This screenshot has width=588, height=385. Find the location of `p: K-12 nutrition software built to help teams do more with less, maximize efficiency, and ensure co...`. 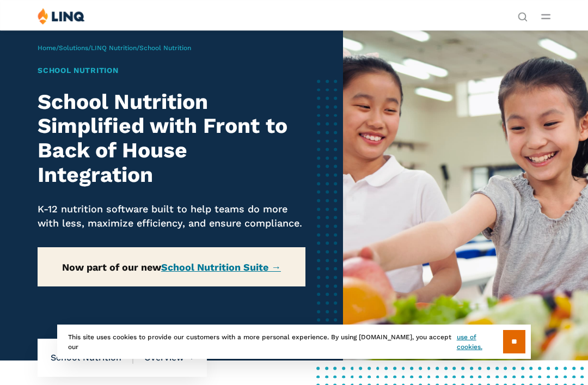

p: K-12 nutrition software built to help teams do more with less, maximize efficiency, and ensure co... is located at coordinates (171, 216).